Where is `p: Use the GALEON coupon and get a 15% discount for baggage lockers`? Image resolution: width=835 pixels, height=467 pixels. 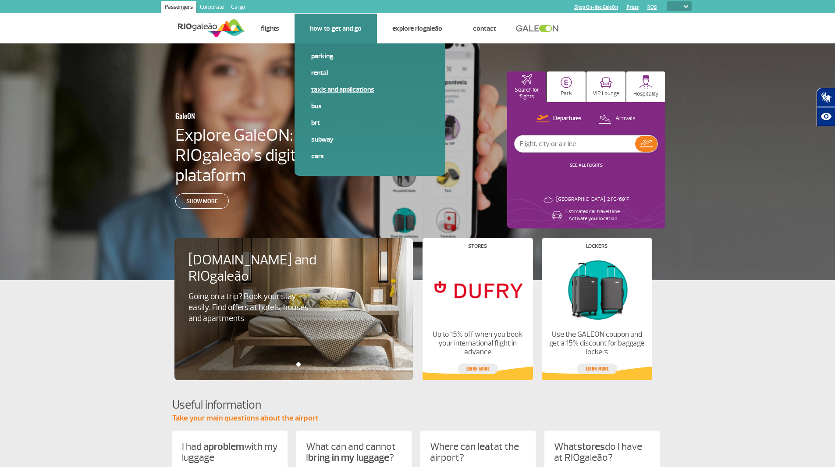
p: Use the GALEON coupon and get a 15% discount for baggage lockers is located at coordinates (597, 343).